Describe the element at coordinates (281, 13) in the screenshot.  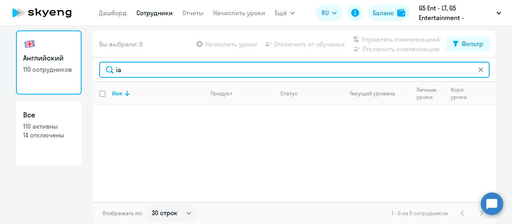
I see `span: Ещё` at that location.